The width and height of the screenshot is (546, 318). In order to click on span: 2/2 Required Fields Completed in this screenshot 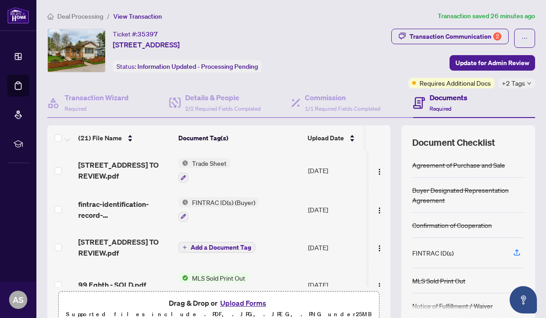, I will do `click(223, 108)`.